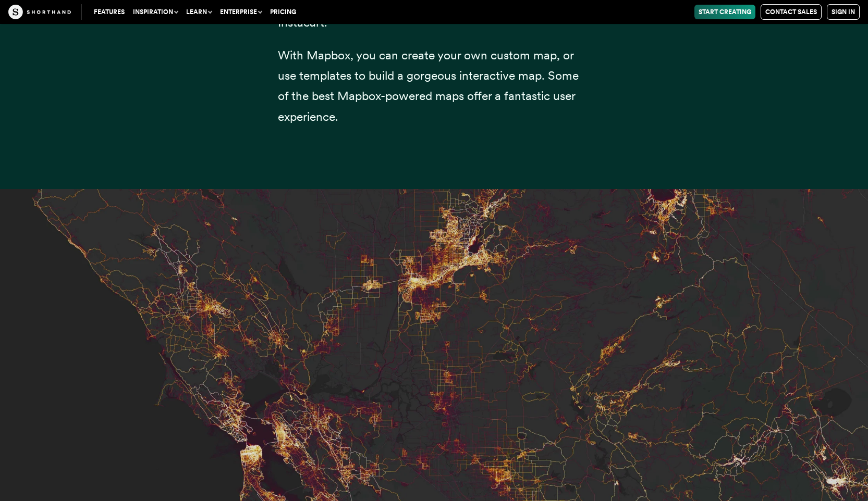 This screenshot has height=501, width=868. I want to click on img: The Craft, so click(39, 12).